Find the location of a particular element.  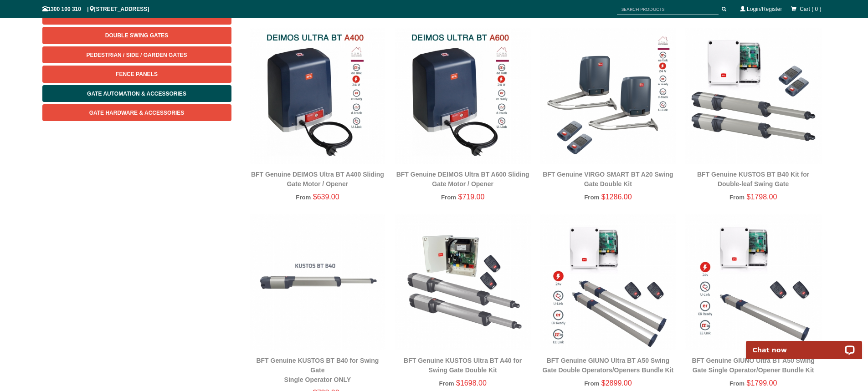

img: BFT Genuine KUSTOS BT B40 for Swing Gate - Single Operator ONLY - Gate Warehouse is located at coordinates (318, 282).